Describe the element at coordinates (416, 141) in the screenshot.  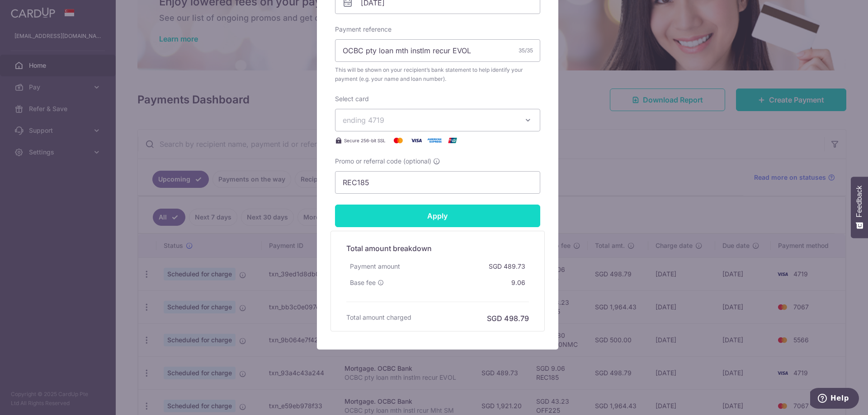
I see `img: Visa` at that location.